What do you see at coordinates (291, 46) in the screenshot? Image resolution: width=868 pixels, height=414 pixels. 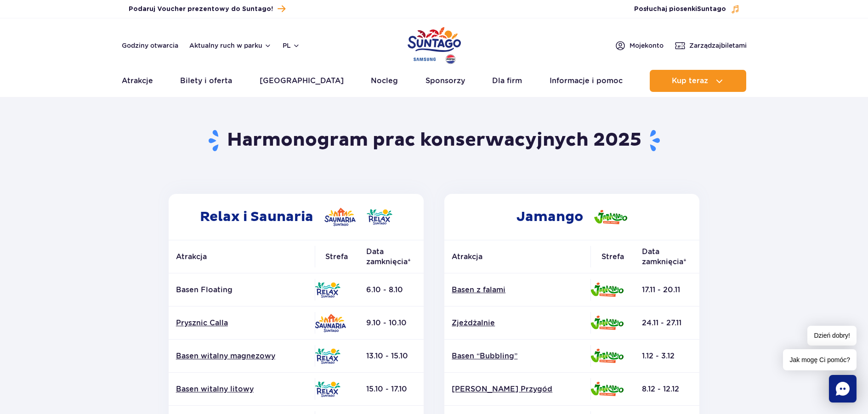 I see `button: pl` at bounding box center [291, 46].